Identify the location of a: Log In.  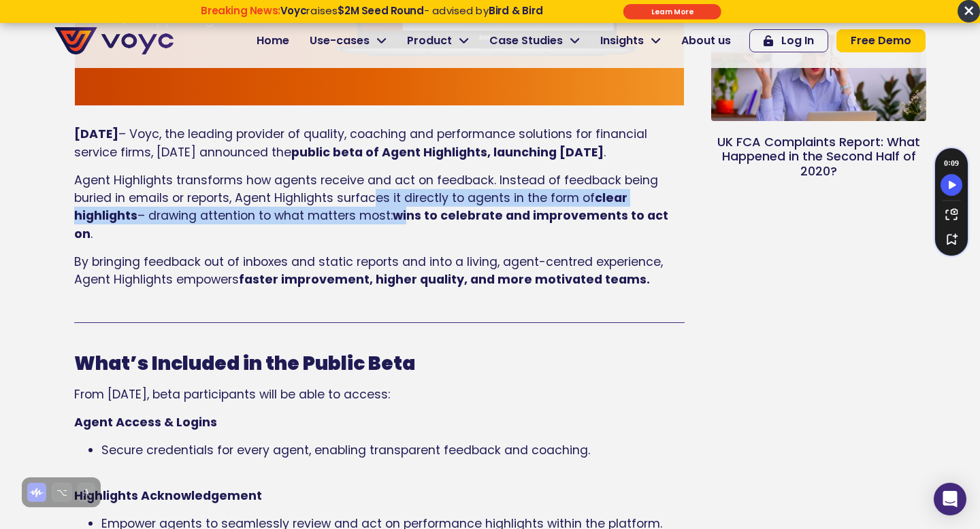
(789, 41).